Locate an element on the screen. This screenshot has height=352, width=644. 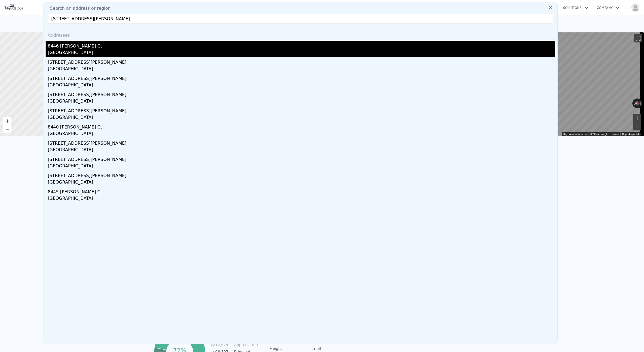
a: Zoom in is located at coordinates (7, 121).